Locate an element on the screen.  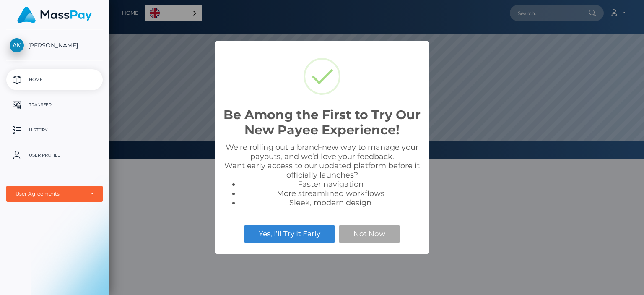
li: More streamlined workflows is located at coordinates (331, 193).